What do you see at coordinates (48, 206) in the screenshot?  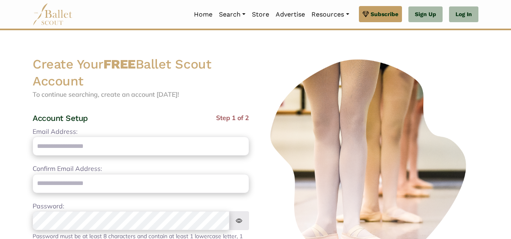 I see `label: Password:` at bounding box center [48, 206].